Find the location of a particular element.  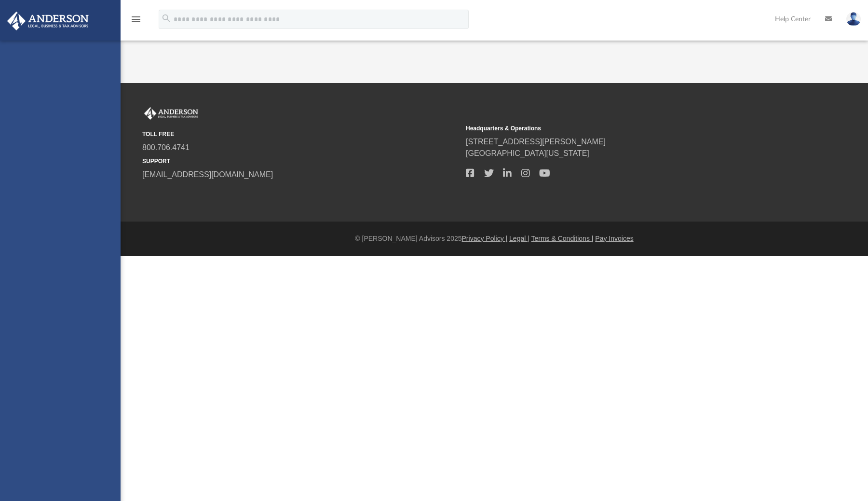

a: Terms & Conditions | is located at coordinates (562, 239).